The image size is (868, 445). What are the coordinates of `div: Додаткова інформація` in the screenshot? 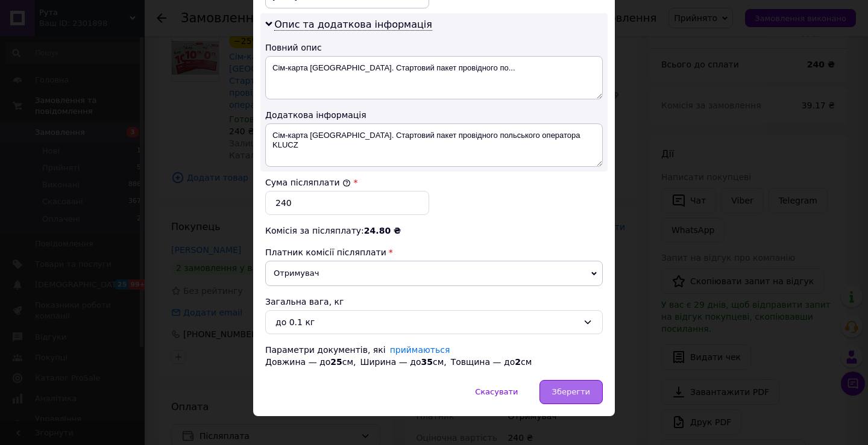 It's located at (434, 115).